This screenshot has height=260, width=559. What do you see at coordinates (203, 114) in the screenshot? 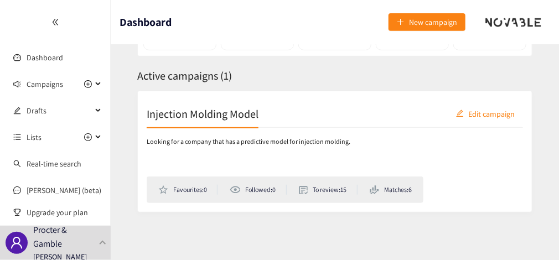
I see `h2: Injection Molding Model` at bounding box center [203, 114].